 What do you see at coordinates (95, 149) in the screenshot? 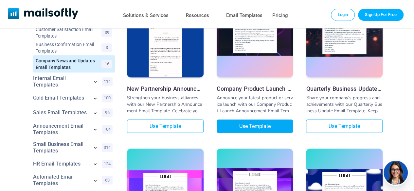
I see `a: Show subcategories for Small Business Email Templates` at bounding box center [95, 149].